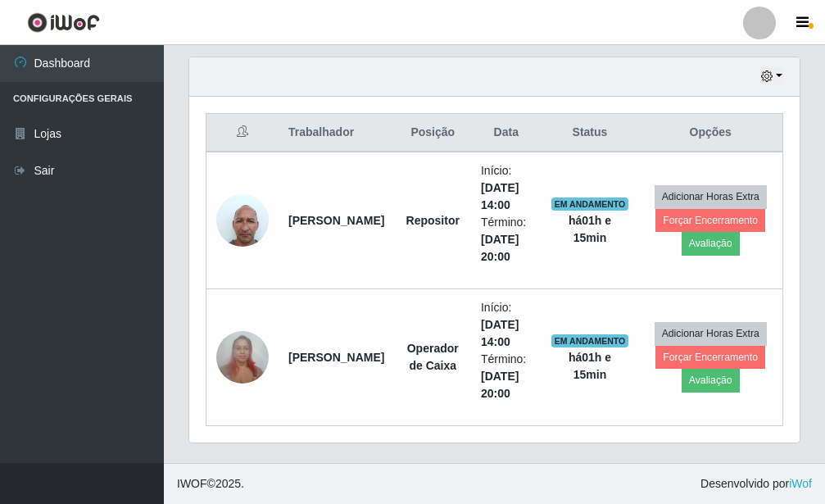 The height and width of the screenshot is (504, 825). I want to click on a: iWof, so click(801, 483).